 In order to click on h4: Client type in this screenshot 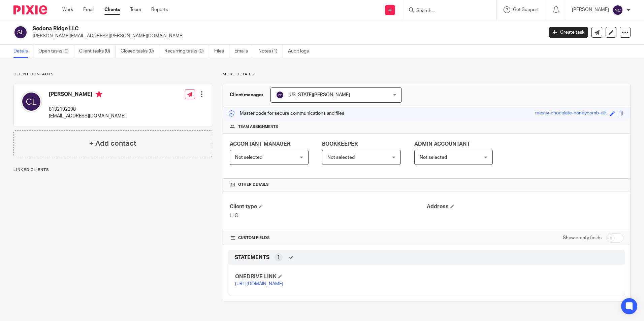, I will do `click(328, 206)`.